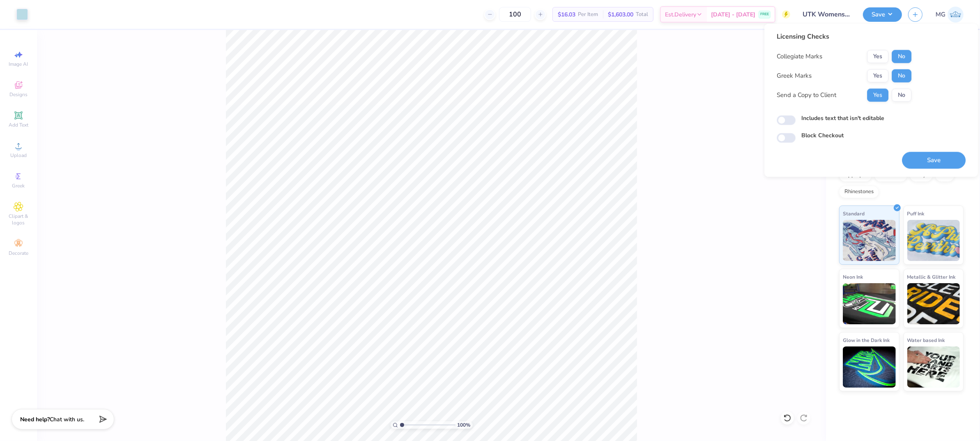 The width and height of the screenshot is (980, 441). Describe the element at coordinates (567, 15) in the screenshot. I see `span: $16.03` at that location.